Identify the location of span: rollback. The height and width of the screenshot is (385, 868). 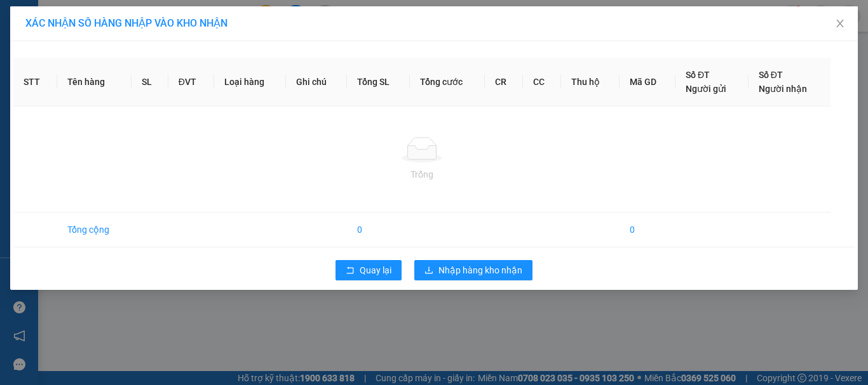
(350, 271).